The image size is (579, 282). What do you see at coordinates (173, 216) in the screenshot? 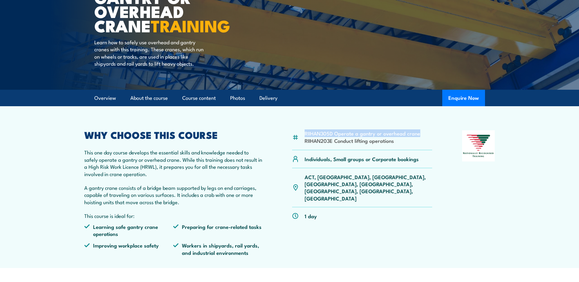
I see `p: This course is ideal for:` at bounding box center [173, 216].